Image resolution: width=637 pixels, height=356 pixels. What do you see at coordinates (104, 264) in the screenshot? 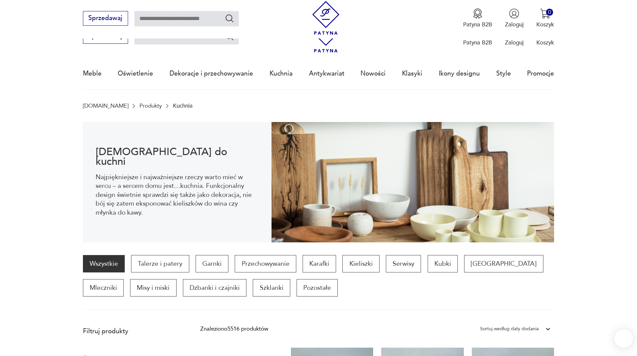
I see `a: Wszystkie` at bounding box center [104, 264].